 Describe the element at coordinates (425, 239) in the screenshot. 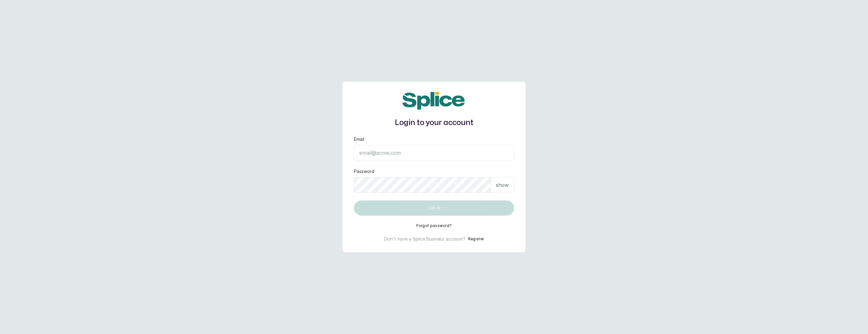

I see `p: Don't have a Splice Business account?` at that location.